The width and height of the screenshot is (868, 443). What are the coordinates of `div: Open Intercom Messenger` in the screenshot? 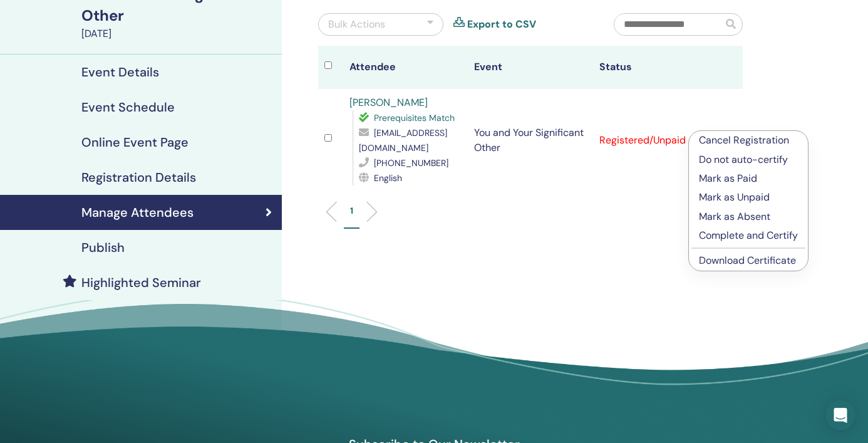 It's located at (840, 415).